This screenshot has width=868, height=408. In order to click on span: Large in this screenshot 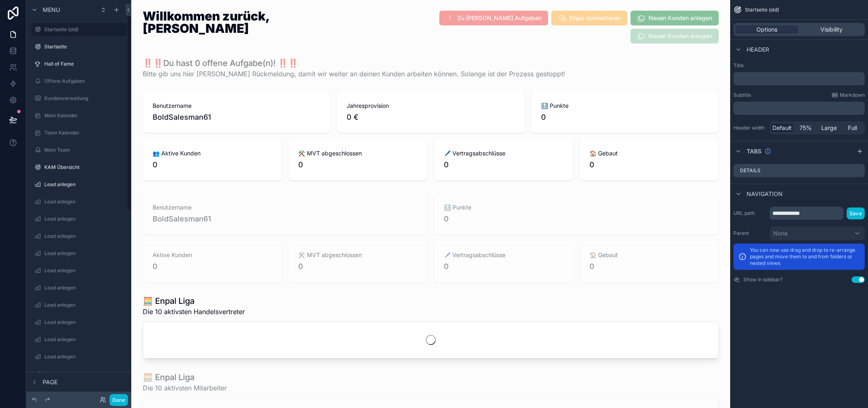, I will do `click(829, 128)`.